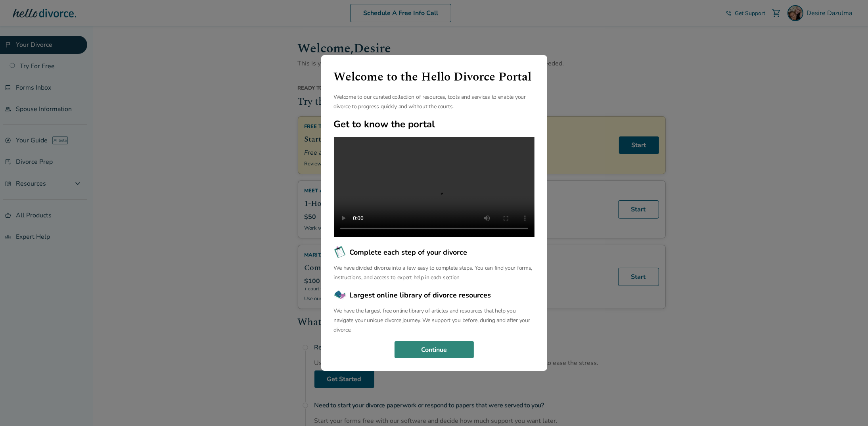 This screenshot has height=426, width=868. I want to click on p: We have the largest free online library of articles and resources that help you navigate your uni..., so click(434, 321).